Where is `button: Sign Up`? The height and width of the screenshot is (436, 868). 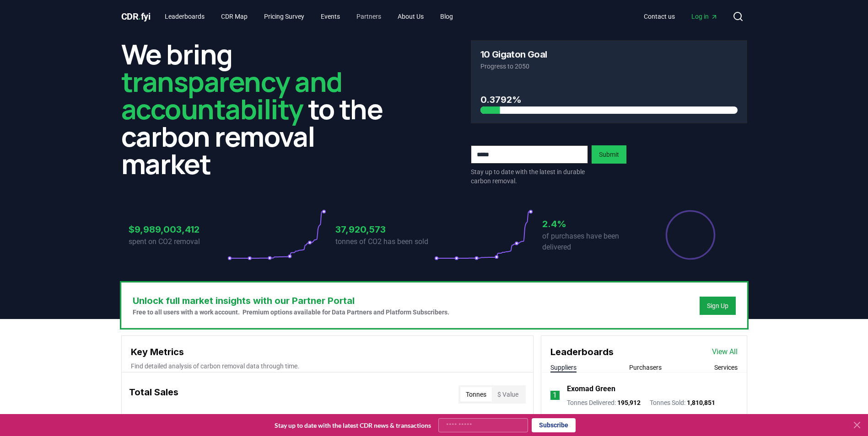
button: Sign Up is located at coordinates (717, 306).